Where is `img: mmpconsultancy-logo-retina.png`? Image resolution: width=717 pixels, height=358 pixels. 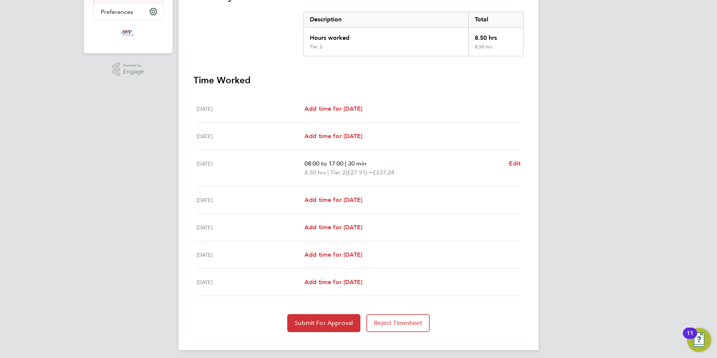
img: mmpconsultancy-logo-retina.png is located at coordinates (128, 34).